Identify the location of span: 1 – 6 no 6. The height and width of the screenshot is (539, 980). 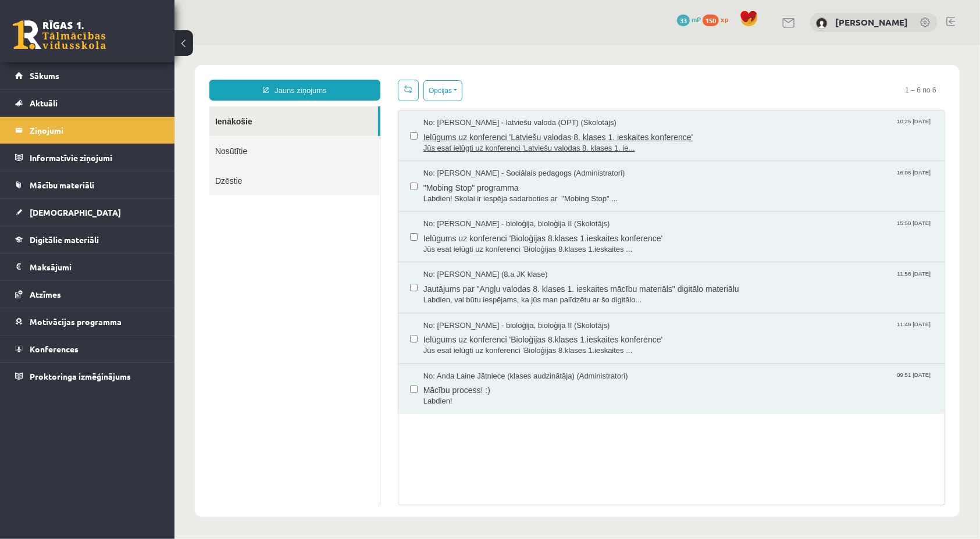
(746, 46).